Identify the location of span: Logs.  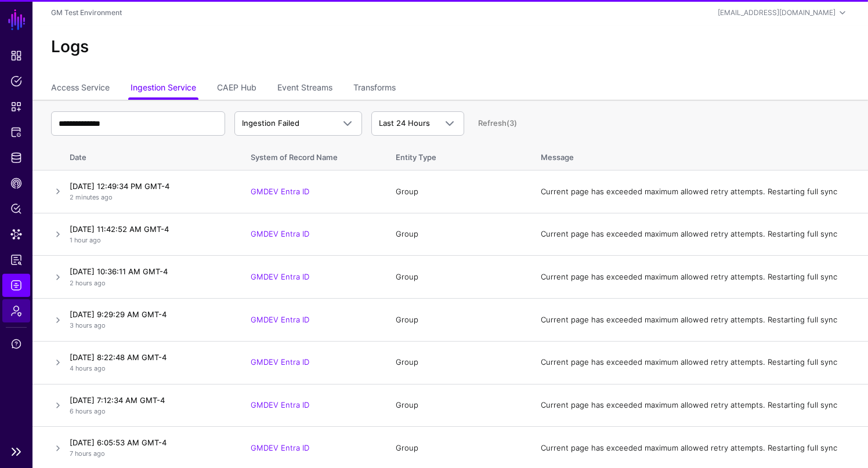
(16, 285).